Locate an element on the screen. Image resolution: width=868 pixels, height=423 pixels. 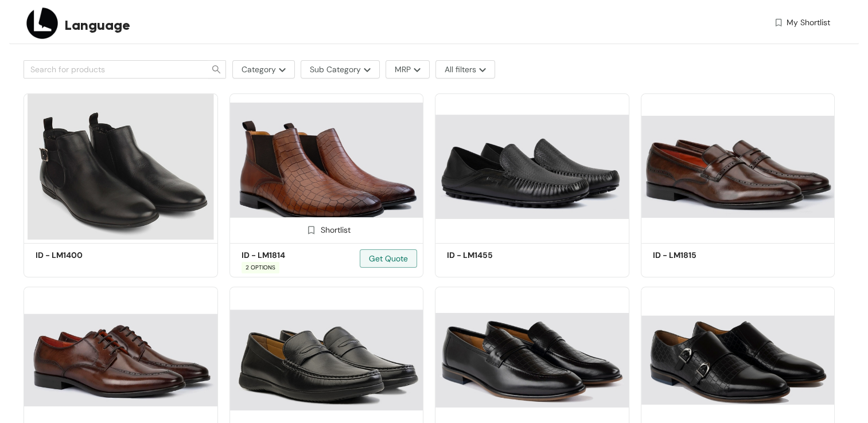
span: Sub Category is located at coordinates (335, 69).